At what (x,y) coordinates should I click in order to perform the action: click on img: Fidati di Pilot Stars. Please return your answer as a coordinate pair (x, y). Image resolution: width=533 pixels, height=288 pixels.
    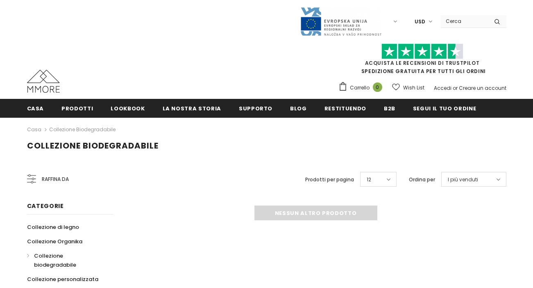
    Looking at the image, I should click on (423, 51).